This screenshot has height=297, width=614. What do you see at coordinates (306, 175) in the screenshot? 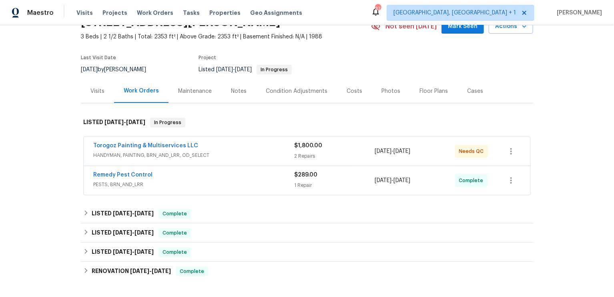
I see `span: $289.00` at bounding box center [306, 175].